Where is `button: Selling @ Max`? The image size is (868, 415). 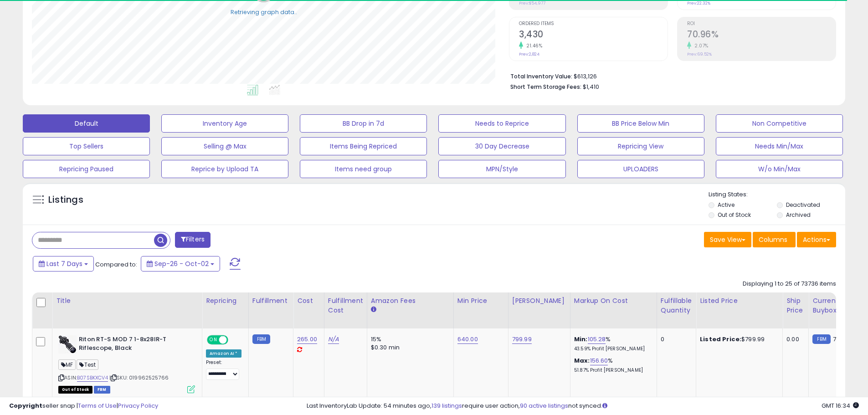 button: Selling @ Max is located at coordinates (225, 146).